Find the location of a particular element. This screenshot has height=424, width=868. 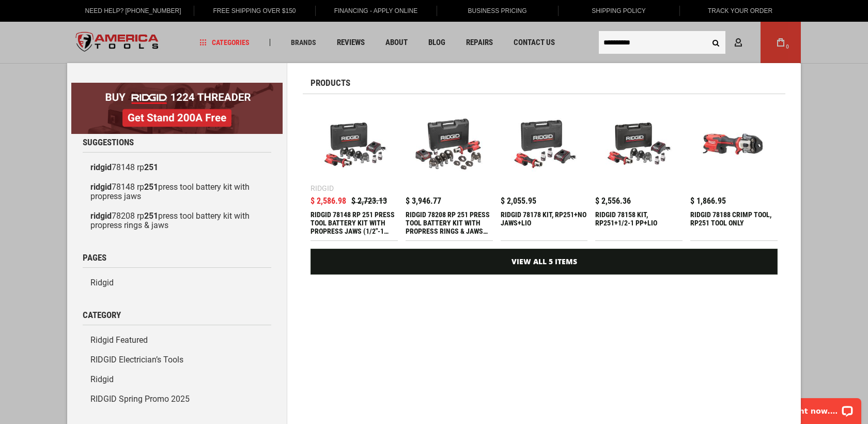

p: We're away right now. Please check back later! is located at coordinates (66, 20).